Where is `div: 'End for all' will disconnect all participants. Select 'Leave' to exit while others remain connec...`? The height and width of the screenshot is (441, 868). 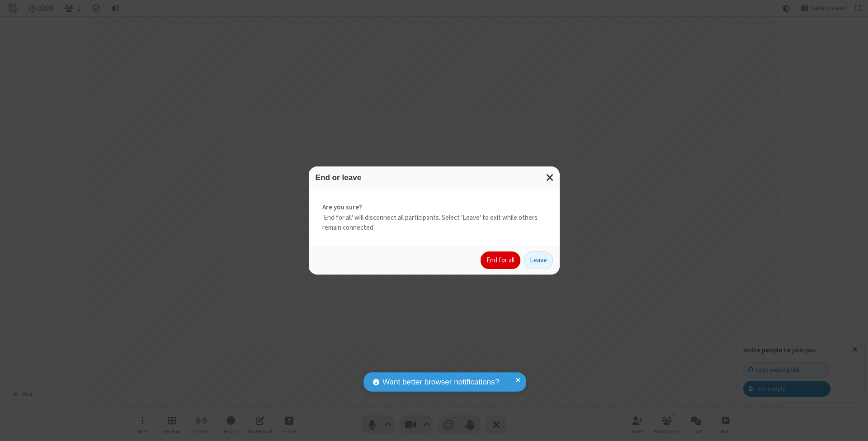 div: 'End for all' will disconnect all participants. Select 'Leave' to exit while others remain connec... is located at coordinates (434, 218).